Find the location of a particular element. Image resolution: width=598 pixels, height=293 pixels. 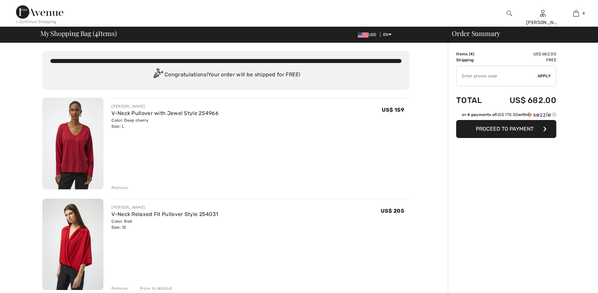

a: 4 is located at coordinates (576, 13).